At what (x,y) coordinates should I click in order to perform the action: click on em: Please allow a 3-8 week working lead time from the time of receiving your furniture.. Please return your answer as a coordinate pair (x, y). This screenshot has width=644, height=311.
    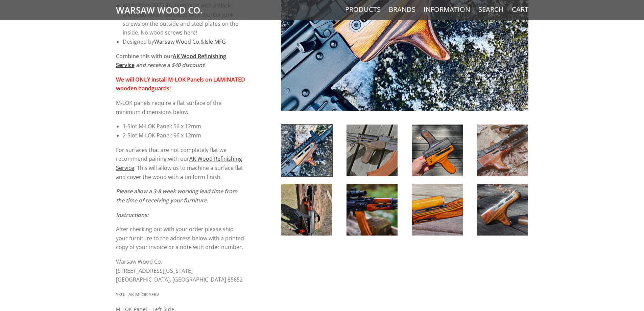
    Looking at the image, I should click on (177, 196).